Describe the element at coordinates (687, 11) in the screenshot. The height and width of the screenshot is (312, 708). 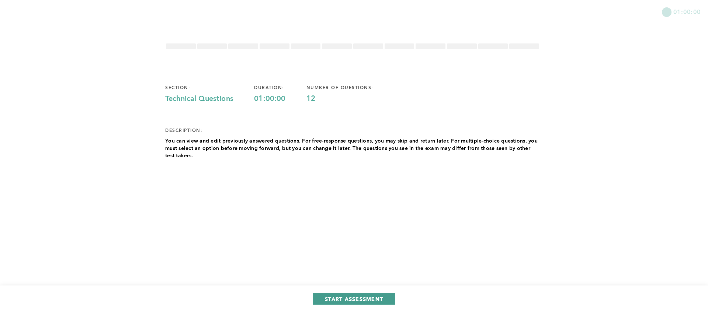
I see `span: 01:00:00` at that location.